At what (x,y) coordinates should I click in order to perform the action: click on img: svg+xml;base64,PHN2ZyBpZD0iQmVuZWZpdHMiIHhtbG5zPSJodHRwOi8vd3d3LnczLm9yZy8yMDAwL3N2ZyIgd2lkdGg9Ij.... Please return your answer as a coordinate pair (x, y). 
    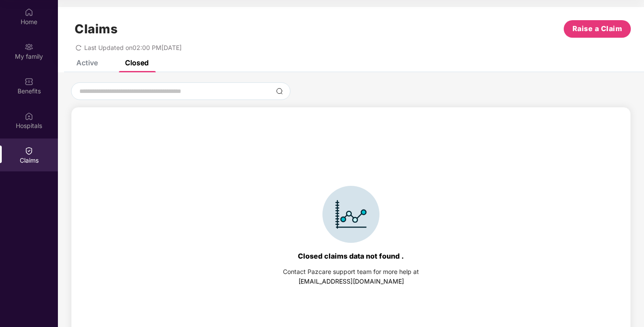
    Looking at the image, I should click on (29, 82).